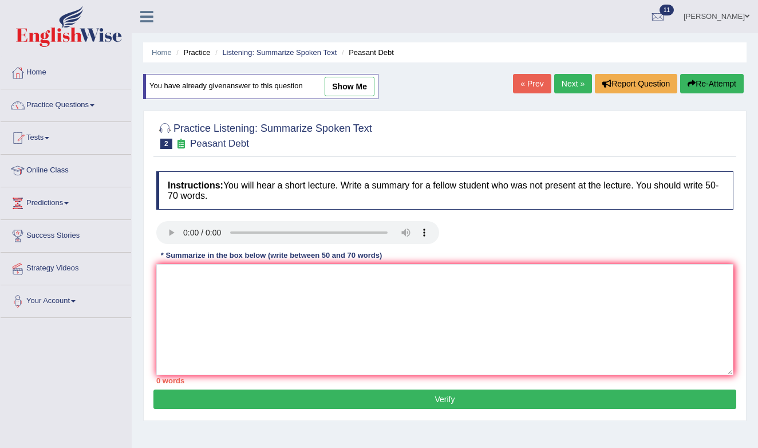 This screenshot has width=758, height=448. Describe the element at coordinates (367, 52) in the screenshot. I see `li: Peasant Debt` at that location.